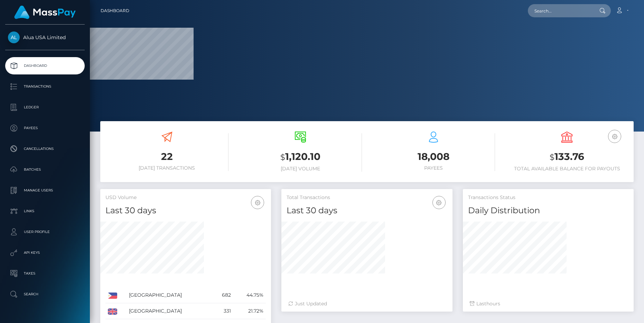 This screenshot has height=323, width=644. I want to click on a: Batches, so click(45, 170).